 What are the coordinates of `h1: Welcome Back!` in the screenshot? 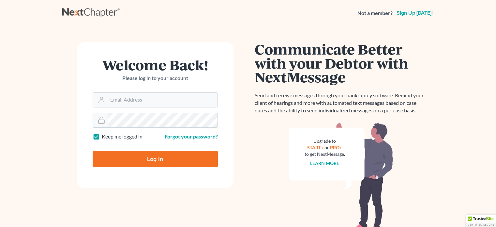 It's located at (155, 65).